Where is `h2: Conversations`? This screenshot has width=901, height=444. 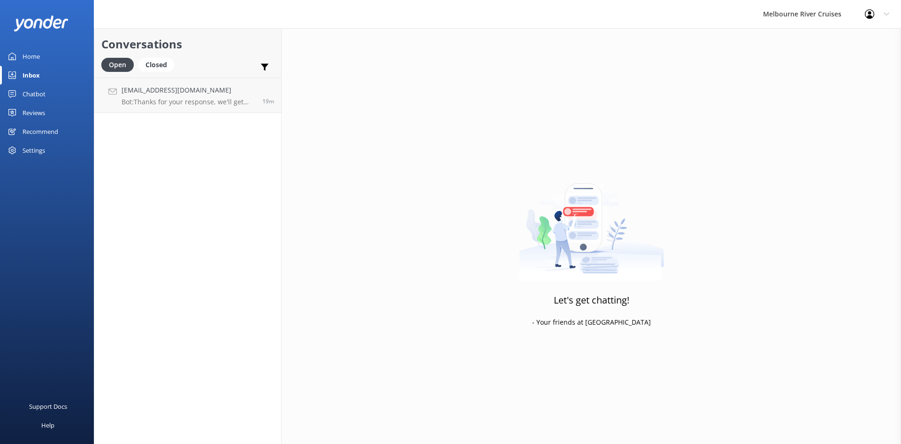 h2: Conversations is located at coordinates (188, 44).